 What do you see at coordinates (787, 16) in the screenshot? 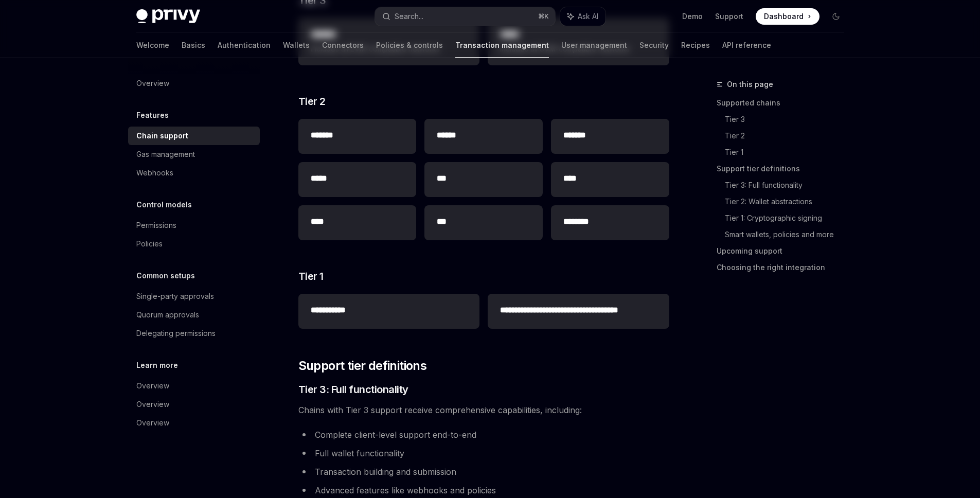
I see `a: Dashboard` at bounding box center [787, 16].